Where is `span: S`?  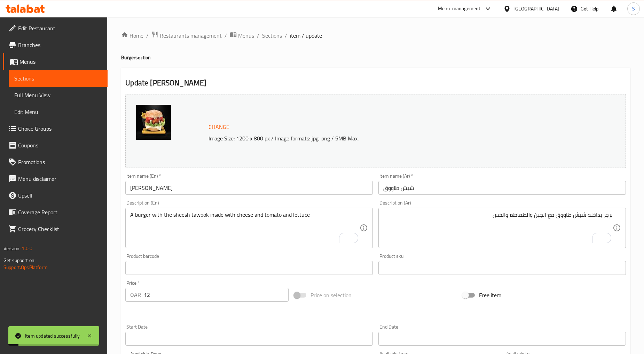 span: S is located at coordinates (634, 9).